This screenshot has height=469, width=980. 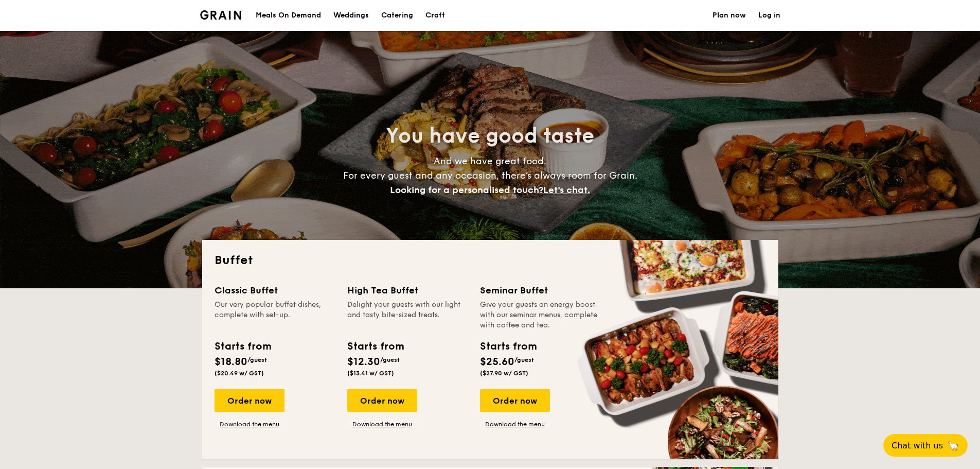 What do you see at coordinates (407, 315) in the screenshot?
I see `div: Delight your guests with our light and tasty bite-sized treats.` at bounding box center [407, 315].